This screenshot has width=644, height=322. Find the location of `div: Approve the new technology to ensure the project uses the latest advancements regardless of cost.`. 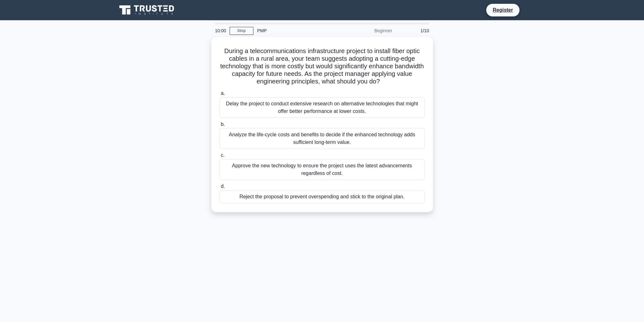

div: Approve the new technology to ensure the project uses the latest advancements regardless of cost. is located at coordinates (322, 169).